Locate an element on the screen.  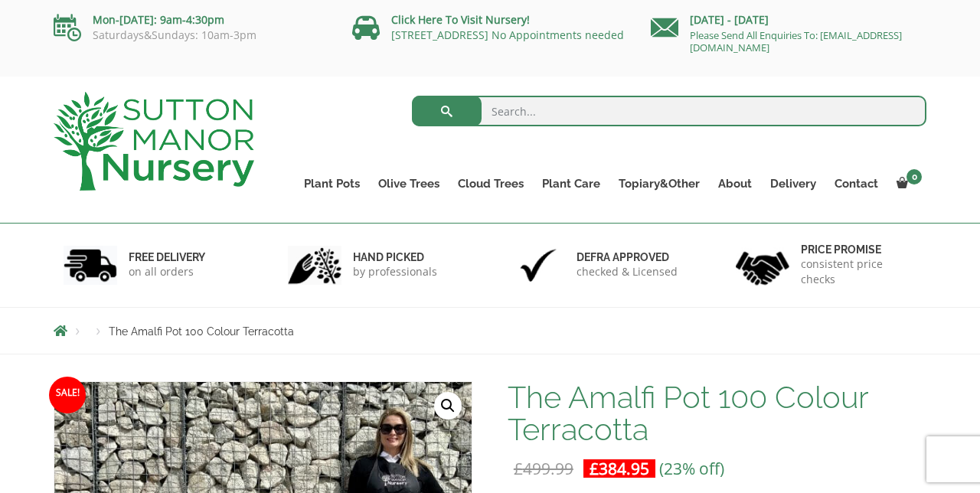
a: Plant Care is located at coordinates (571, 184).